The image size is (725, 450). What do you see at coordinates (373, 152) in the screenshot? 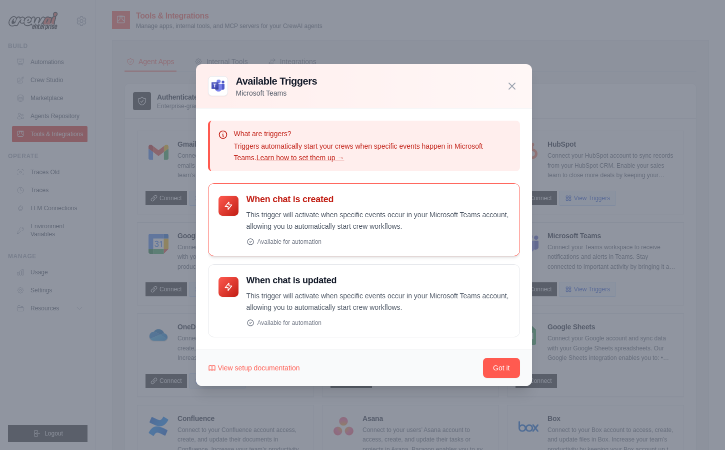
I see `p: Triggers automatically start your crews when specific events happen in Microsoft Teams.` at bounding box center [373, 152].